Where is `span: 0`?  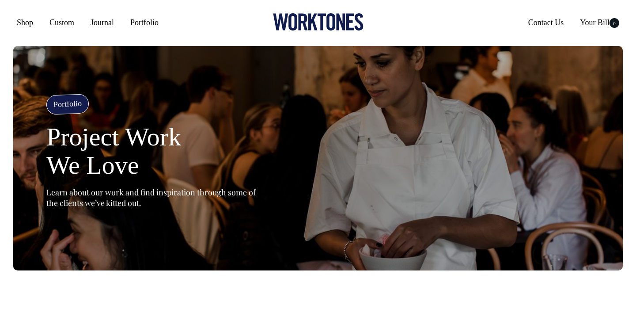
span: 0 is located at coordinates (615, 23).